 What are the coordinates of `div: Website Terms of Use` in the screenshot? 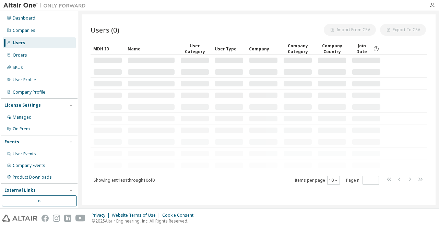 It's located at (137, 215).